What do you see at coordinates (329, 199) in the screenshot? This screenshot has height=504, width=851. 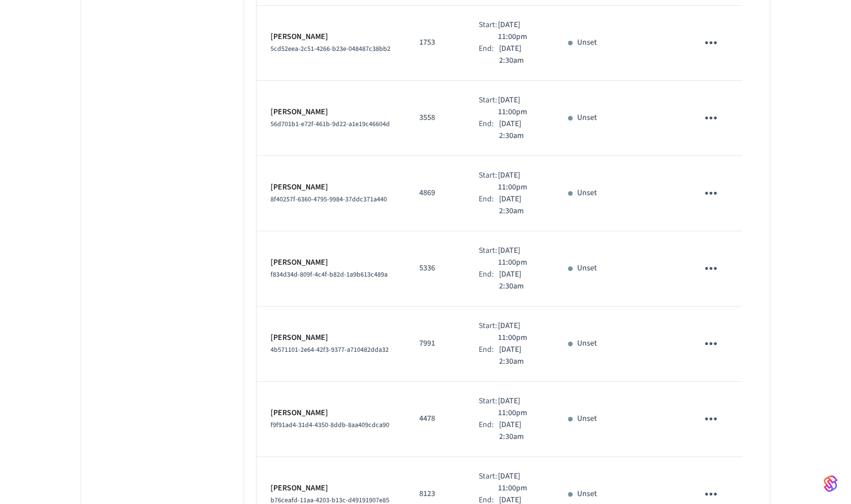 I see `span: 8f40257f-6360-4795-9984-37ddc371a440` at bounding box center [329, 199].